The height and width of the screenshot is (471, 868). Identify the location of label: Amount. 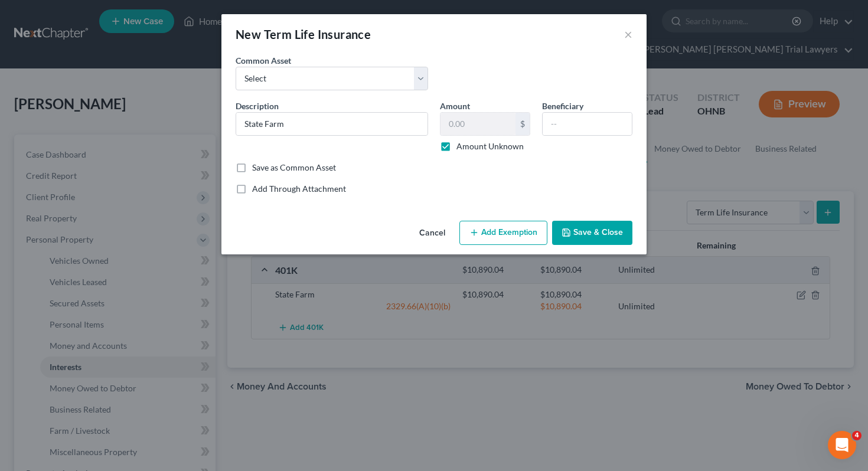
(455, 105).